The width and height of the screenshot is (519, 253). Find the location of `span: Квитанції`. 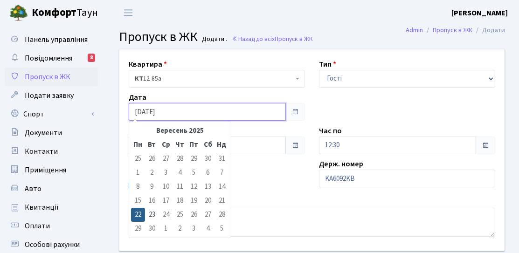

span: Квитанції is located at coordinates (42, 208).